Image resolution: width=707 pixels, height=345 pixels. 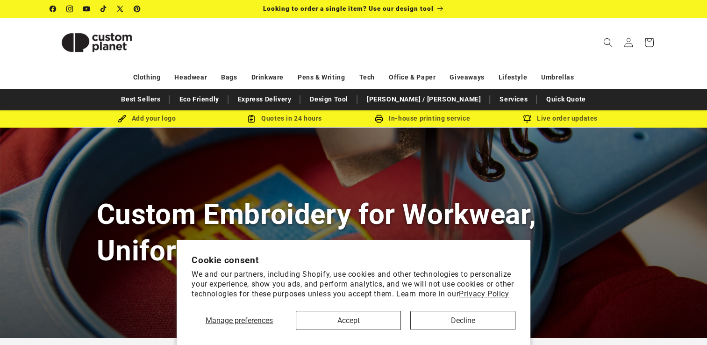 What do you see at coordinates (284, 118) in the screenshot?
I see `div: Quotes in 24 hours` at bounding box center [284, 118].